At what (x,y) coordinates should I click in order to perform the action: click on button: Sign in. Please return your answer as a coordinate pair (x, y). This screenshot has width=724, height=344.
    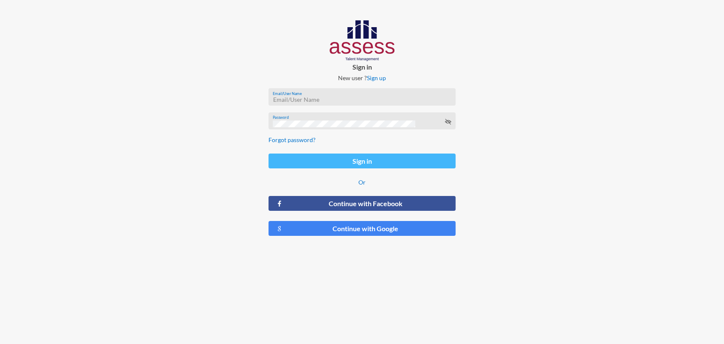
    Looking at the image, I should click on (362, 161).